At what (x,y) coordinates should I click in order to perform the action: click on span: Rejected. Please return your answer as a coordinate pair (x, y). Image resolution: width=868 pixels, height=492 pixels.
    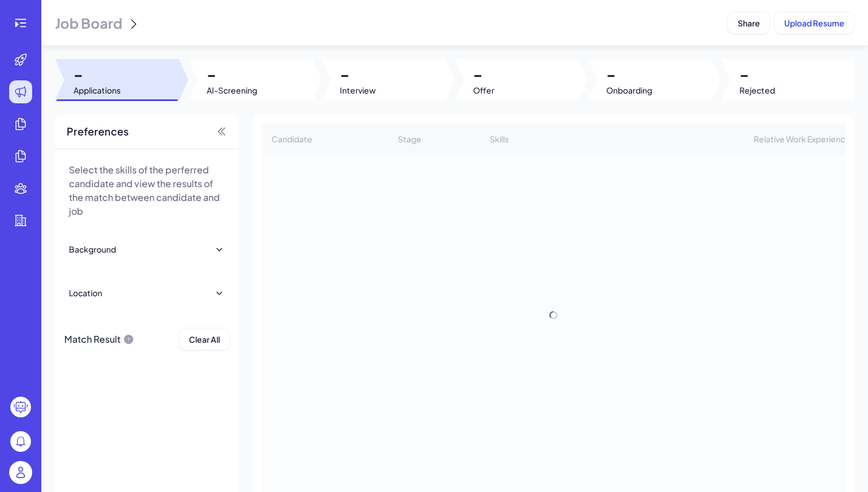
    Looking at the image, I should click on (757, 90).